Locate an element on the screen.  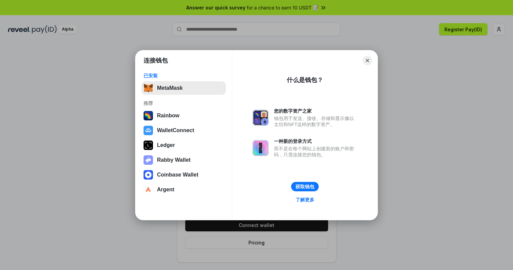
div: 获取钱包 is located at coordinates (305, 187).